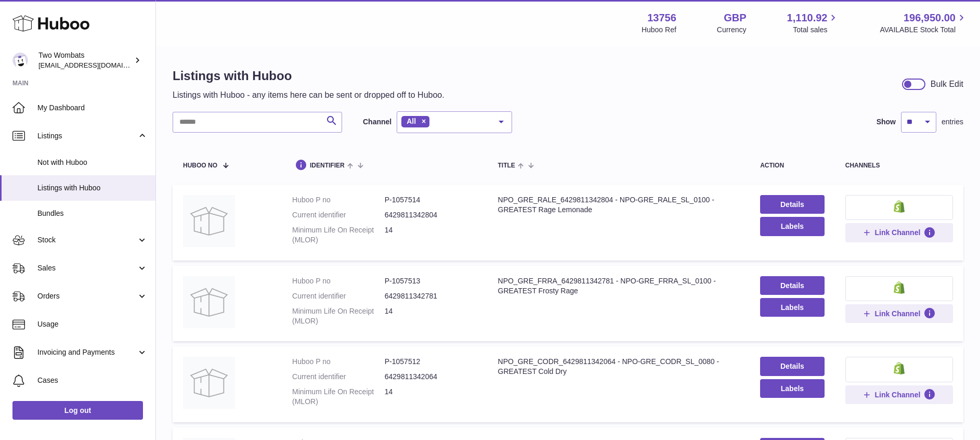  I want to click on div: NPO_GRE_CODR_6429811342064 - NPO-GRE_CODR_SL_0080 - GREATEST Cold Dry, so click(619, 367).